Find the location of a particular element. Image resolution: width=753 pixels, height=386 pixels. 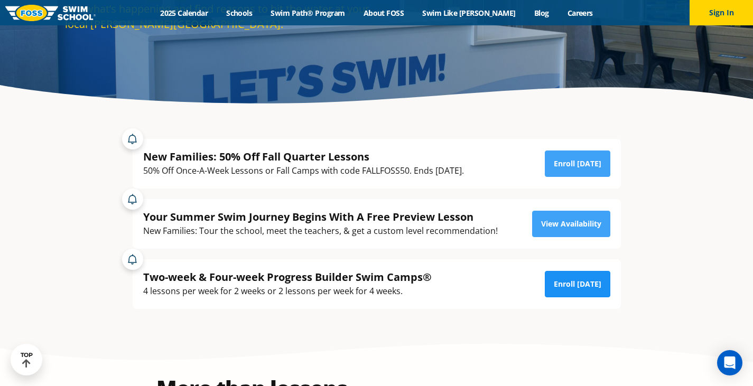

a: Swim Path® Program is located at coordinates (308, 13).